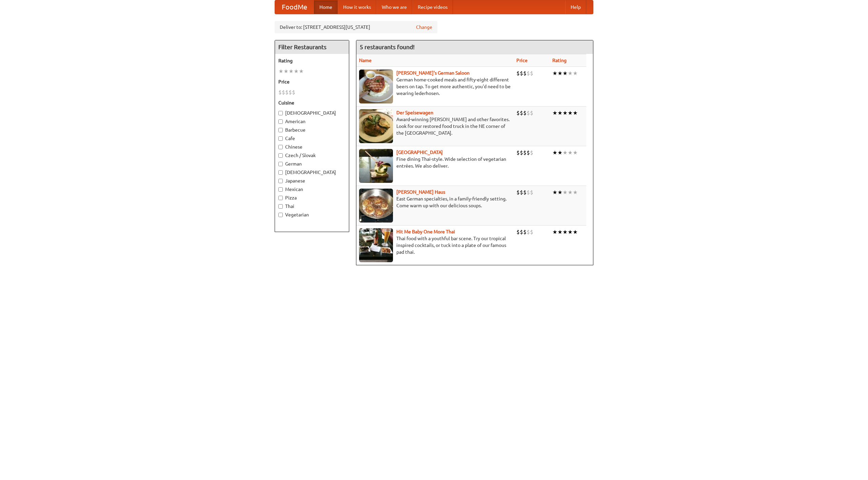  What do you see at coordinates (312, 155) in the screenshot?
I see `label: Czech / Slovak` at bounding box center [312, 155].